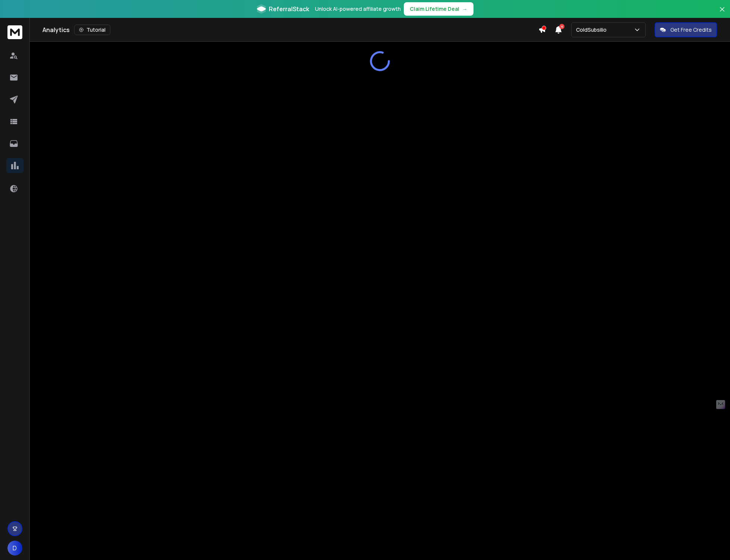  I want to click on span: 4, so click(562, 26).